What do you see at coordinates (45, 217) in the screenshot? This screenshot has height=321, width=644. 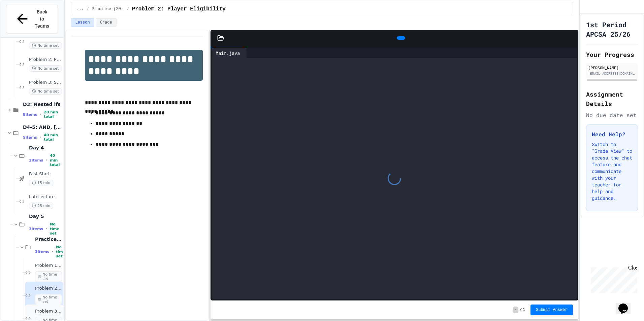 I see `span: Day 5` at bounding box center [45, 217].